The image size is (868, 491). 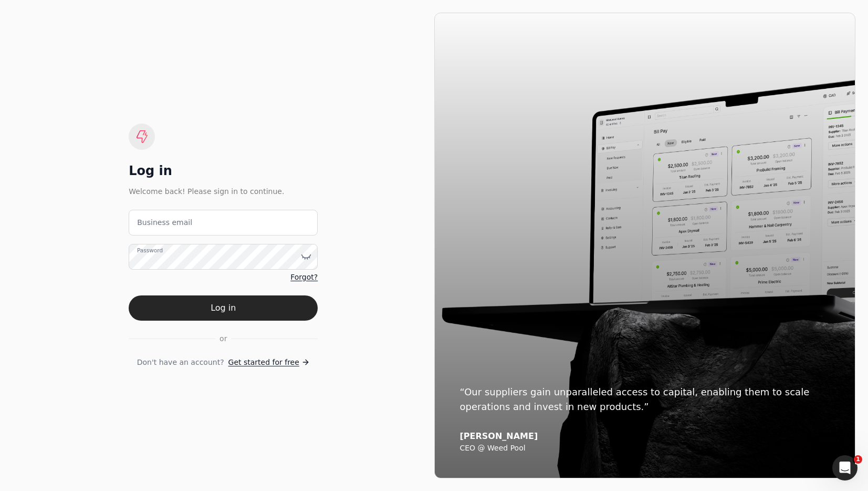 I want to click on a: Get started for free, so click(x=269, y=362).